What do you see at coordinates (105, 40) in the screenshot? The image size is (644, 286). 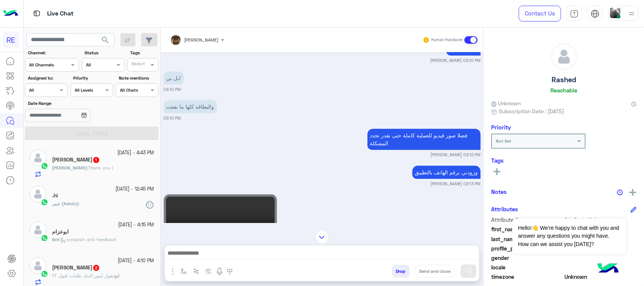 I see `span: search` at bounding box center [105, 40].